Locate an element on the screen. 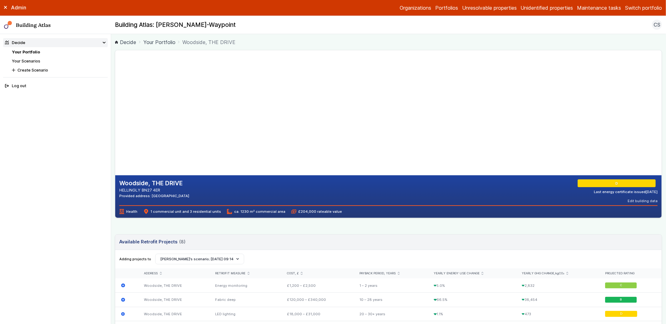 This screenshot has height=324, width=666. div: 10 – 28 years is located at coordinates (390, 299).